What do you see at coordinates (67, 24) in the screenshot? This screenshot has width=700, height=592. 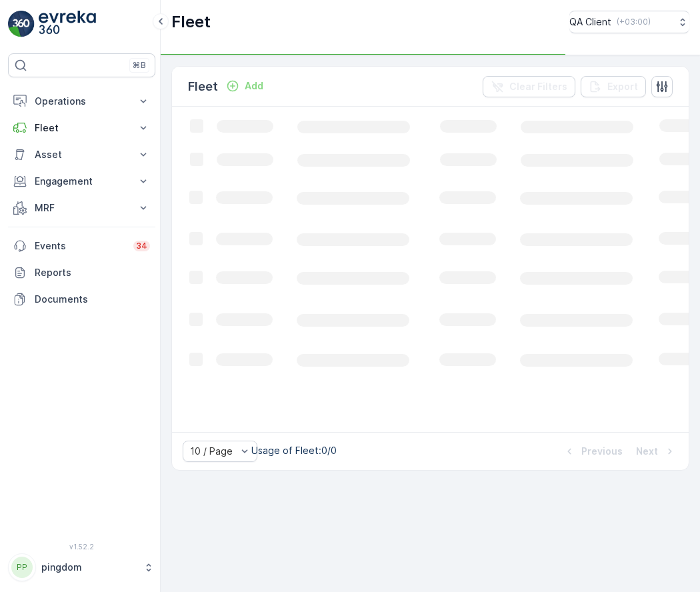 I see `img: logo_light-DOdMpM7g.png` at bounding box center [67, 24].